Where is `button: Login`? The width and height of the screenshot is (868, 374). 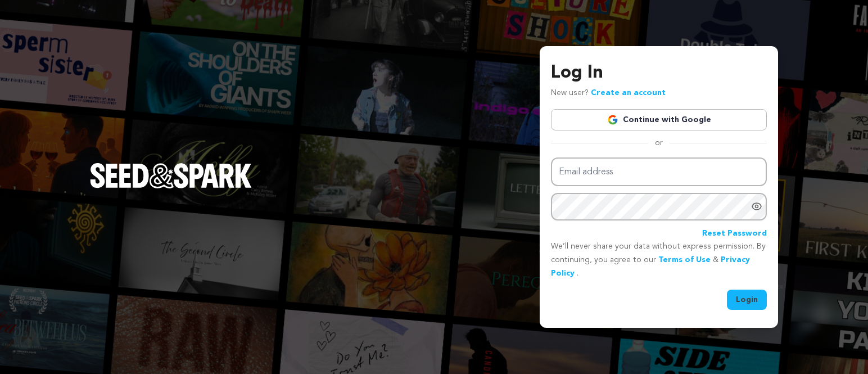
button: Login is located at coordinates (747, 300).